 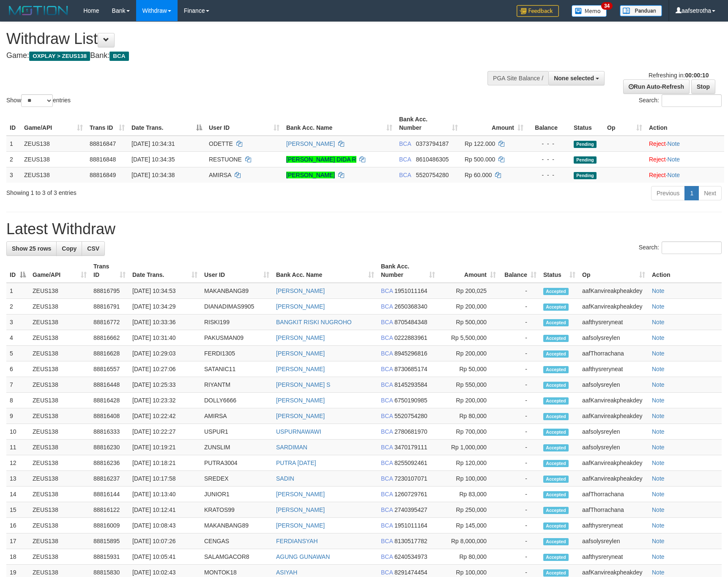 I want to click on th: Bank Acc. Number: activate to sort column ascending, so click(x=408, y=270).